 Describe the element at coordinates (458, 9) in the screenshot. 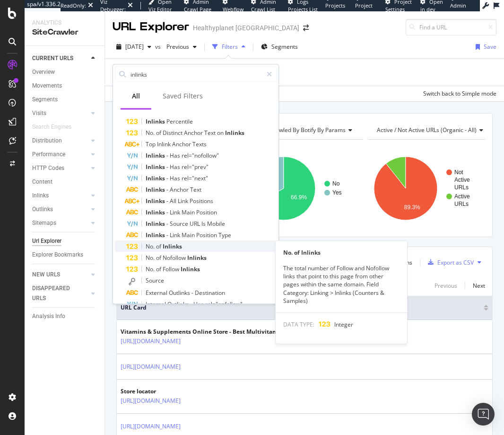

I see `span: Admin Page` at that location.